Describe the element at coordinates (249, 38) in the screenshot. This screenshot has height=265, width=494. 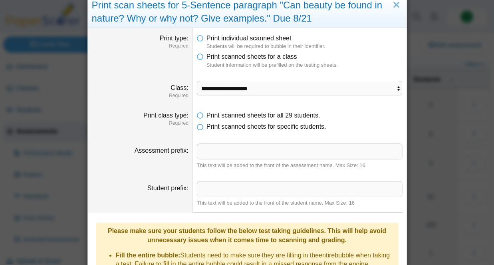
I see `span: Print individual scanned sheet` at that location.